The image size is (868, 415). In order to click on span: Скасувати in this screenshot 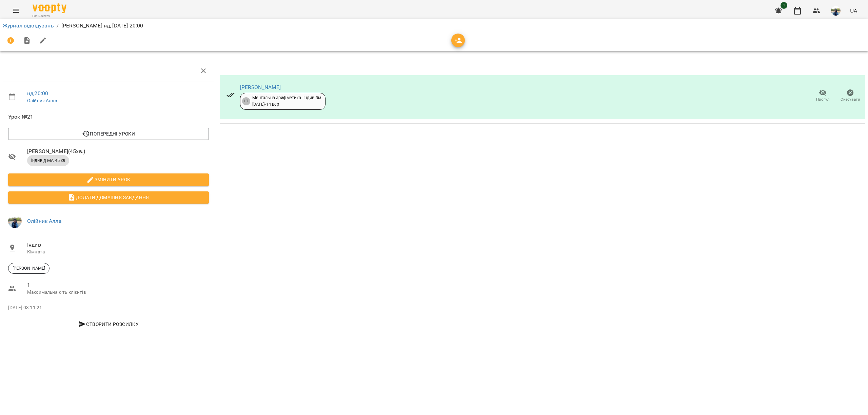, I will do `click(851, 99)`.